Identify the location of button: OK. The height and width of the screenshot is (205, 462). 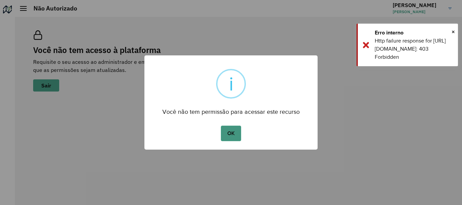
(231, 134).